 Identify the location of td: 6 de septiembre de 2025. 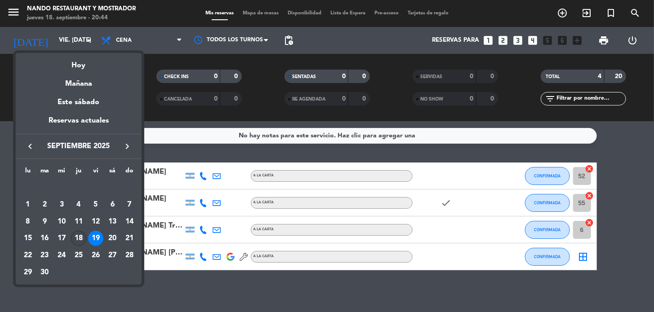
(113, 205).